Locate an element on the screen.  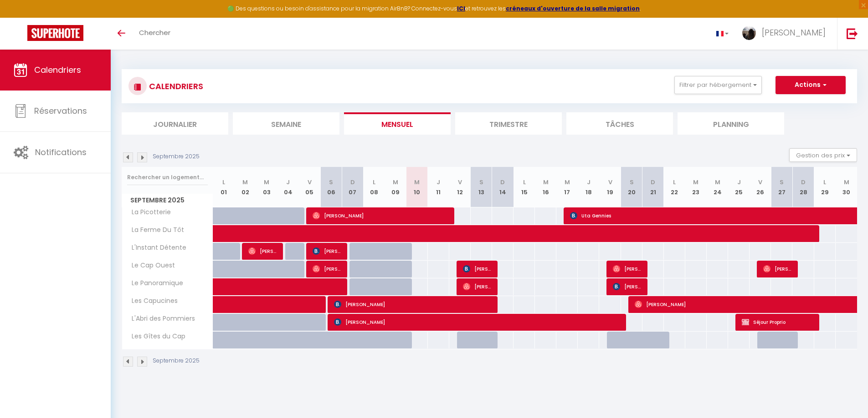
li: Tâches is located at coordinates (620, 123).